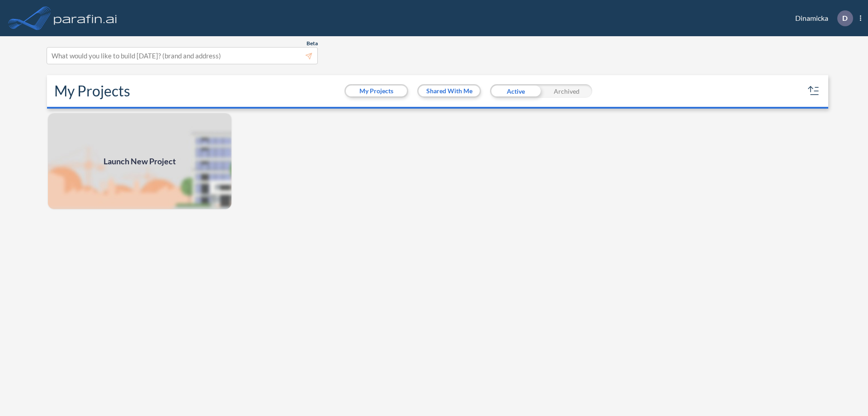 This screenshot has width=868, height=416. Describe the element at coordinates (449, 91) in the screenshot. I see `button: Shared With Me` at that location.